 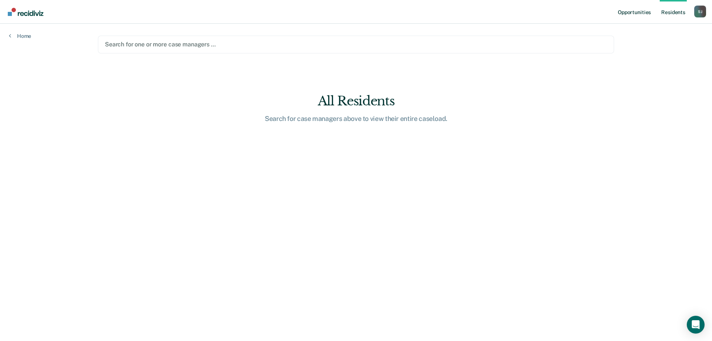 What do you see at coordinates (20, 36) in the screenshot?
I see `a: Home` at bounding box center [20, 36].